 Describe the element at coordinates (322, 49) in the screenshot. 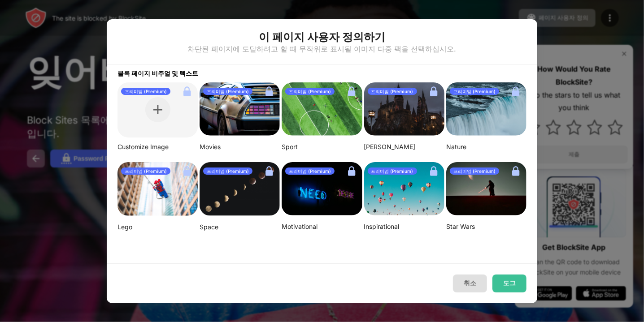

I see `div: 차단된 페이지에 도달하려고 할 때 무작위로 표시될 이미지 다중 팩을 선택하십시오.` at that location.